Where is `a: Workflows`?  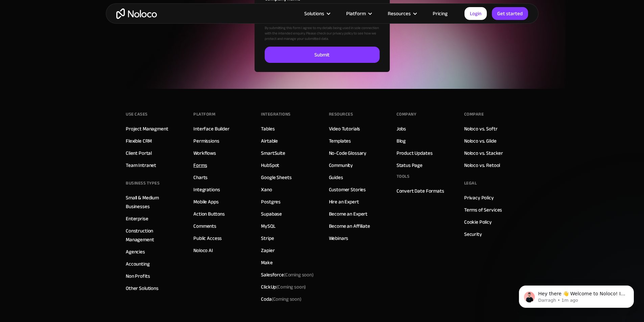
a: Workflows is located at coordinates (205, 153).